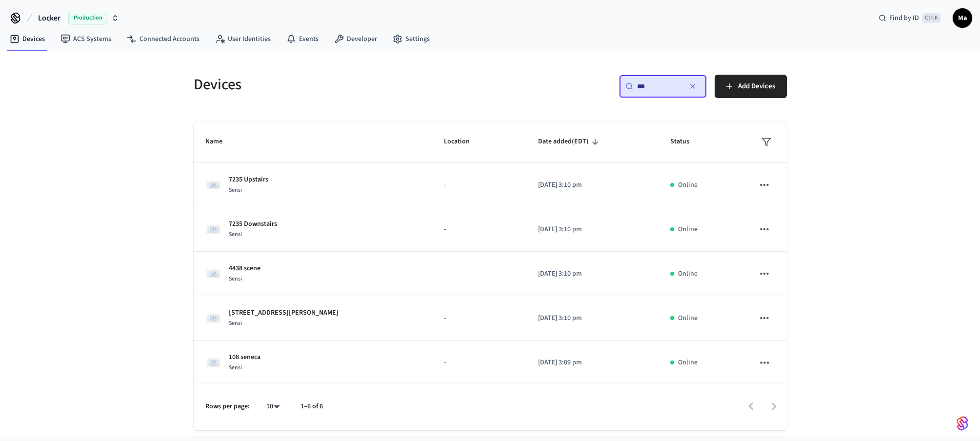  I want to click on span: Add Devices, so click(757, 86).